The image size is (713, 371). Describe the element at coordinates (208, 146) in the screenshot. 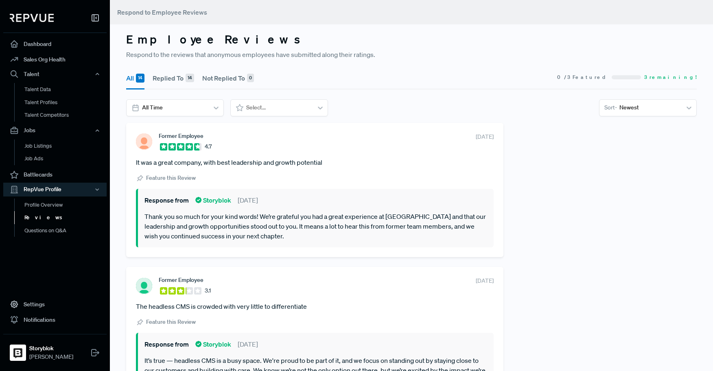

I see `span: 4.7` at that location.